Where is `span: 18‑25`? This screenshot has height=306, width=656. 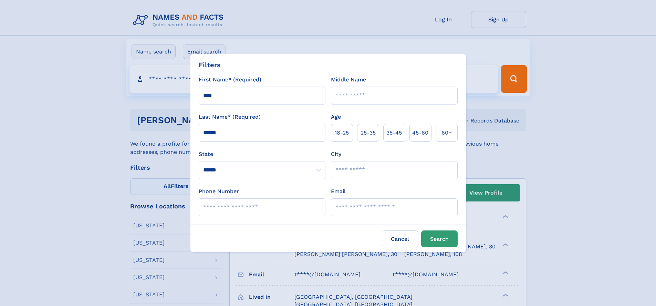 span: 18‑25 is located at coordinates (342, 133).